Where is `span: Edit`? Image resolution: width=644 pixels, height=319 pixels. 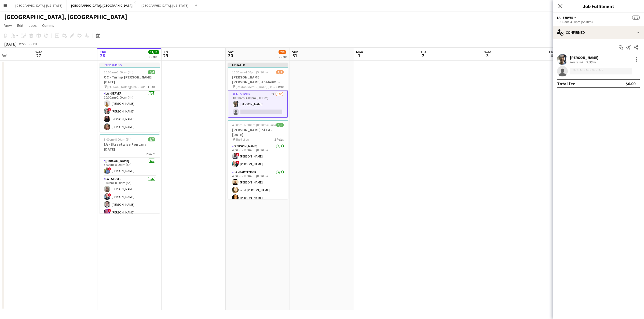
span: Edit is located at coordinates (20, 25).